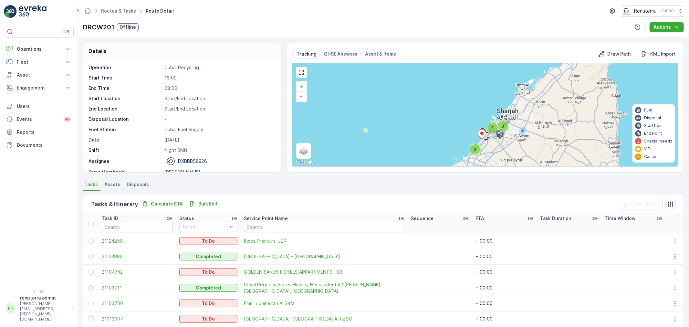  What do you see at coordinates (39, 62) in the screenshot?
I see `button: Fleet` at bounding box center [39, 62].